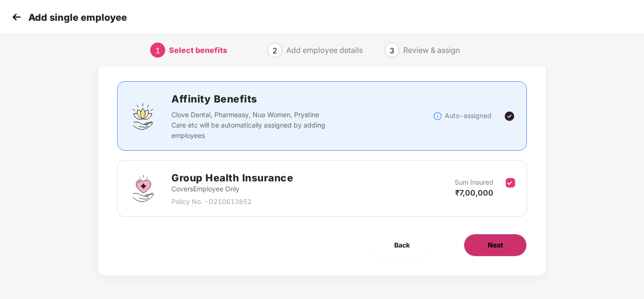  What do you see at coordinates (495, 245) in the screenshot?
I see `span: Next` at bounding box center [495, 245].